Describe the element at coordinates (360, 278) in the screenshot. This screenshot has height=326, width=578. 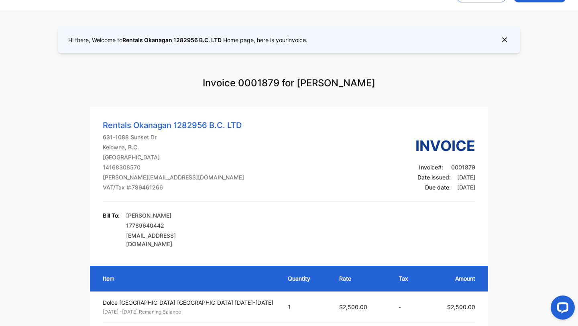
I see `p: Rate` at that location.